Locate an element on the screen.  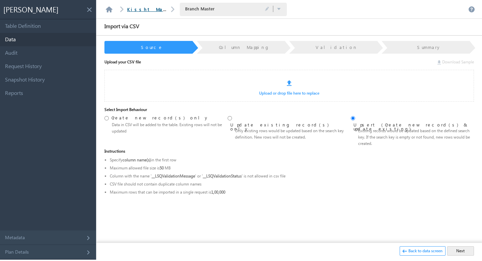
span: Update existing record(s) only is located at coordinates (291, 125).